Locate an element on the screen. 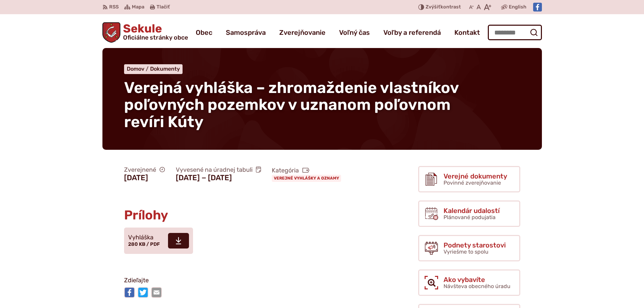 Image resolution: width=644 pixels, height=308 pixels. img: Prejsť na domovskú stránku is located at coordinates (111, 32).